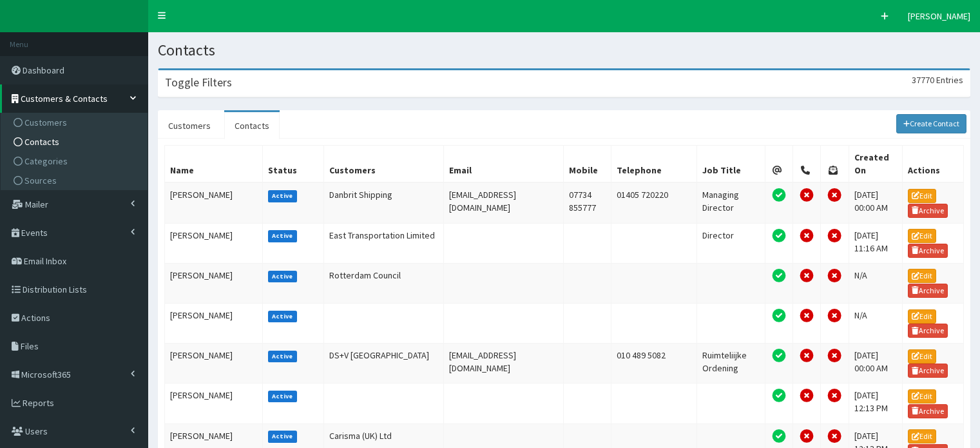 This screenshot has height=448, width=980. I want to click on th: Created On, so click(876, 164).